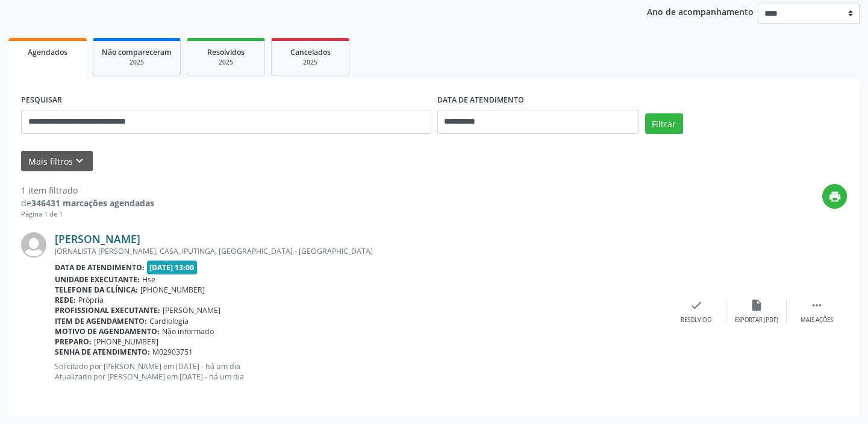 Image resolution: width=868 pixels, height=424 pixels. What do you see at coordinates (835, 197) in the screenshot?
I see `i: print` at bounding box center [835, 197].